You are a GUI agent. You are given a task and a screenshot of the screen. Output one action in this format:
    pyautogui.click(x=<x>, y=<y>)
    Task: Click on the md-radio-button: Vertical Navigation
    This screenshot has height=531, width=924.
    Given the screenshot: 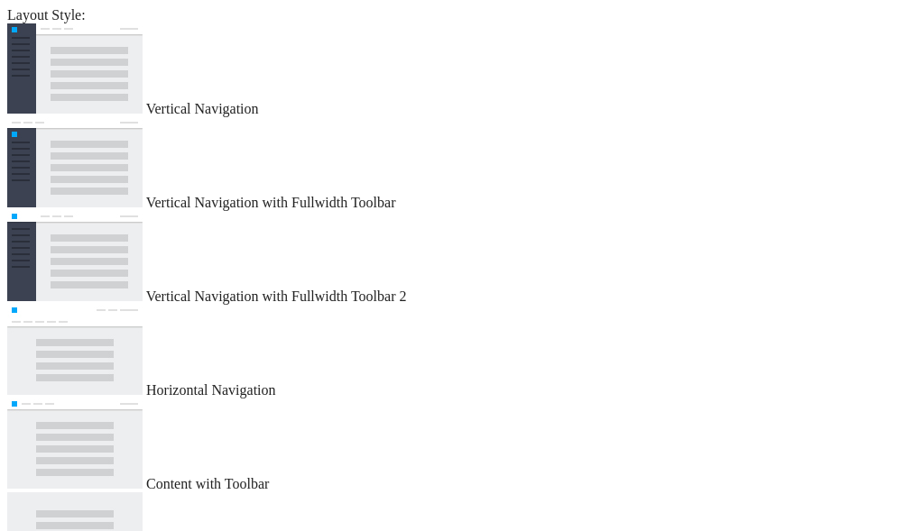 What is the action you would take?
    pyautogui.click(x=462, y=70)
    